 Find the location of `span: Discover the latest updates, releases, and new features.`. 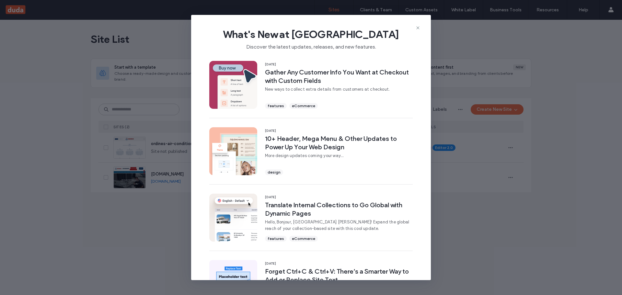

span: Discover the latest updates, releases, and new features. is located at coordinates (311, 46).